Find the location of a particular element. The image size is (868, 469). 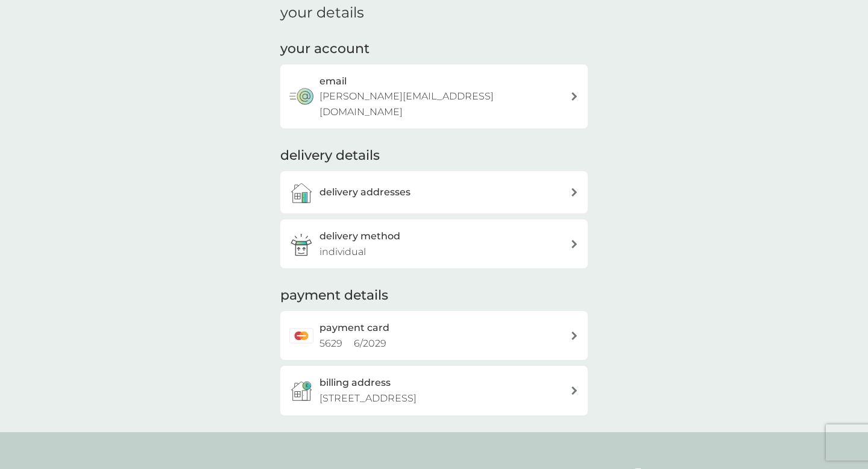

span: 6 / 2029 is located at coordinates (370, 343).